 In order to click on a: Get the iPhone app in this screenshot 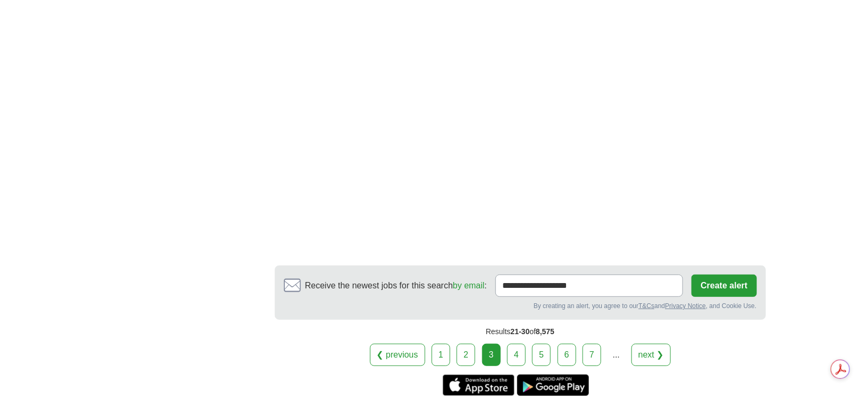, I will do `click(478, 385)`.